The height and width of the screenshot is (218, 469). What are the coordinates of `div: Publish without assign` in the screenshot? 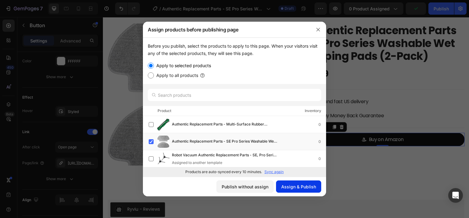 It's located at (245, 187).